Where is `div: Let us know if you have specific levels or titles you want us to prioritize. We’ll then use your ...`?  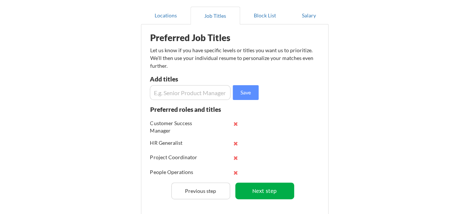
div: Let us know if you have specific levels or titles you want us to prioritize. We’ll then use your ... is located at coordinates (233, 58).